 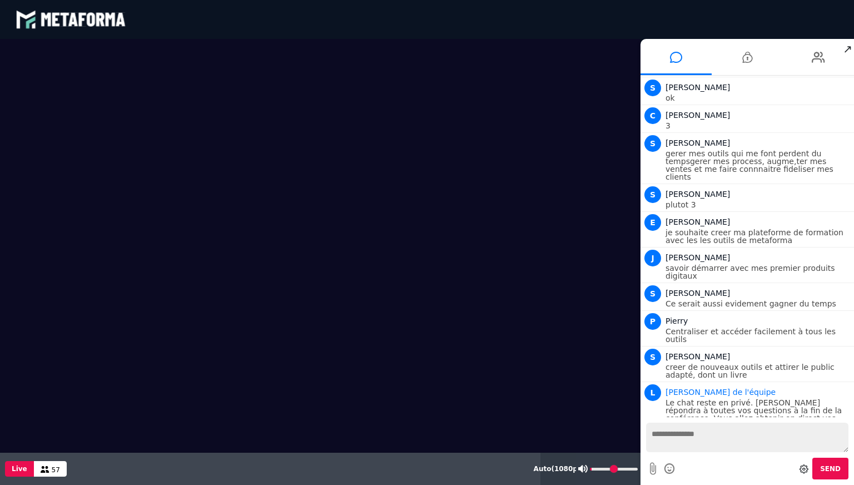 What do you see at coordinates (557, 469) in the screenshot?
I see `span: Auto ( 1080 p)` at bounding box center [557, 469].